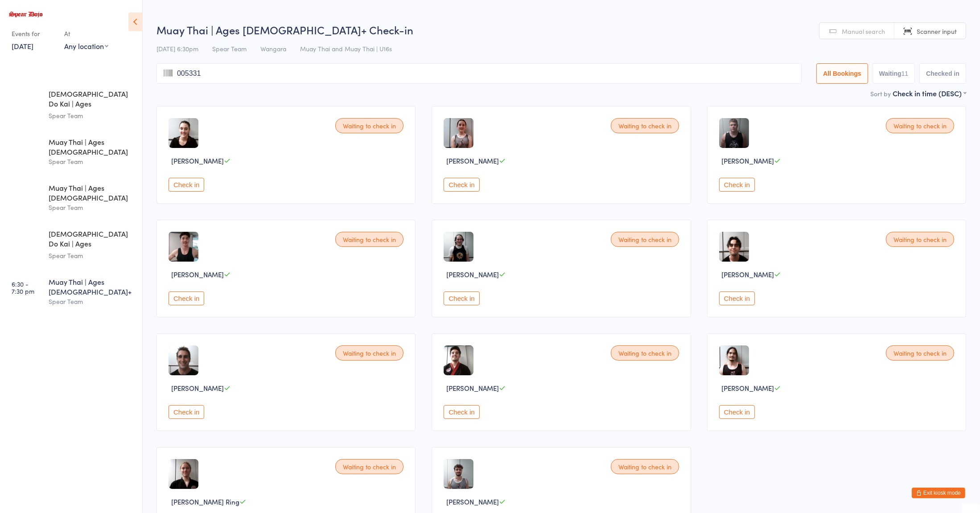 The width and height of the screenshot is (980, 513). I want to click on div: At, so click(86, 34).